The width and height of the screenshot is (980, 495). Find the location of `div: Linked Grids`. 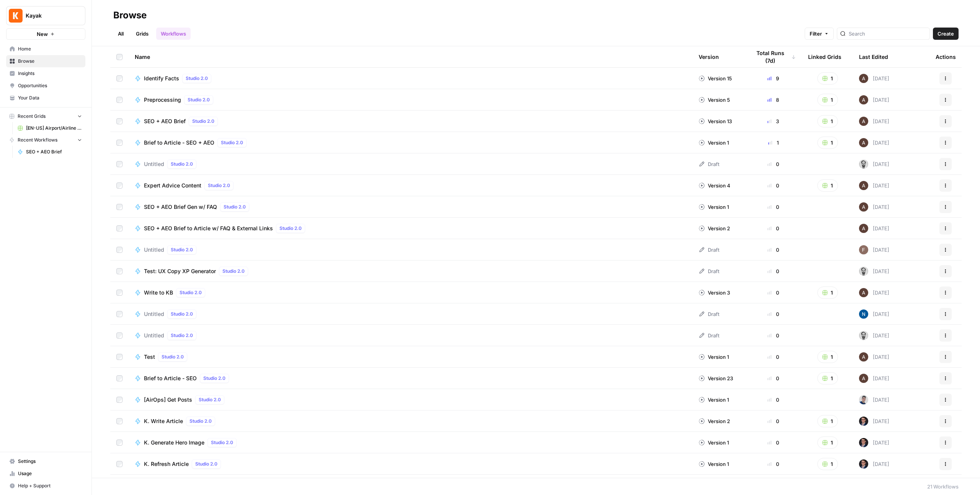

div: Linked Grids is located at coordinates (825, 56).